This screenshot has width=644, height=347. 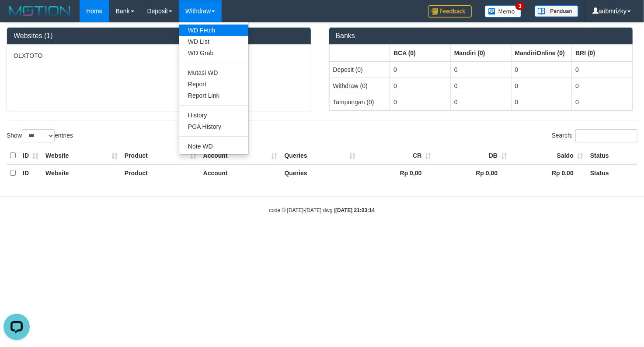 What do you see at coordinates (473, 155) in the screenshot?
I see `th: DB` at bounding box center [473, 155].